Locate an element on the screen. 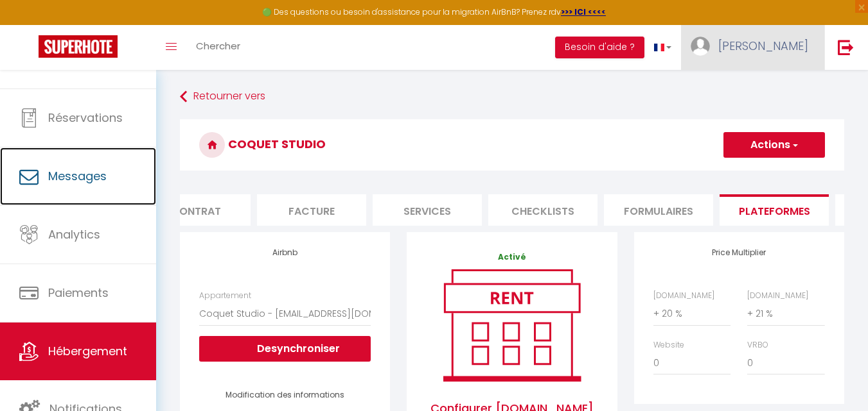 The image size is (868, 411). span: Paiements is located at coordinates (78, 293).